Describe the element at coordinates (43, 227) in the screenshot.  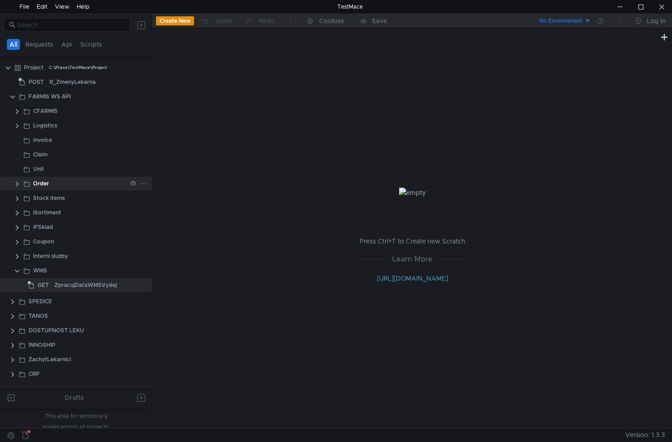
I see `div: iFSklad` at that location.